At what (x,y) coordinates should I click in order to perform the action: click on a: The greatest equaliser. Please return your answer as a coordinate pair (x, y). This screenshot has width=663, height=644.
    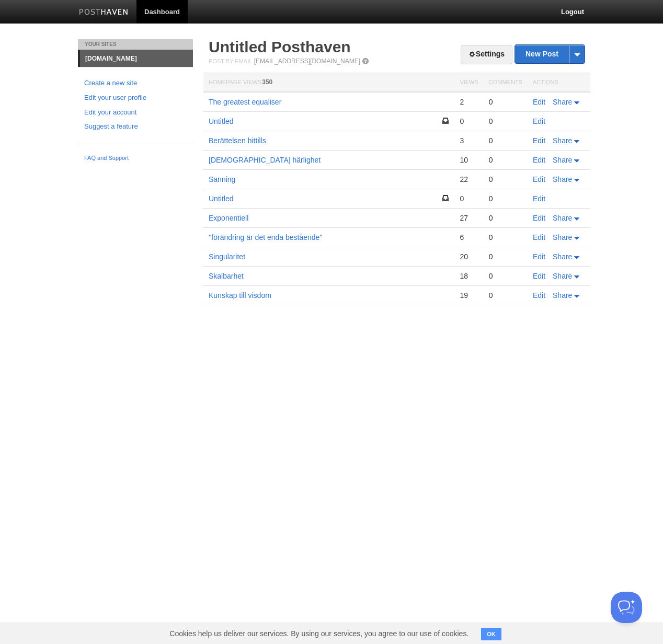
    Looking at the image, I should click on (245, 102).